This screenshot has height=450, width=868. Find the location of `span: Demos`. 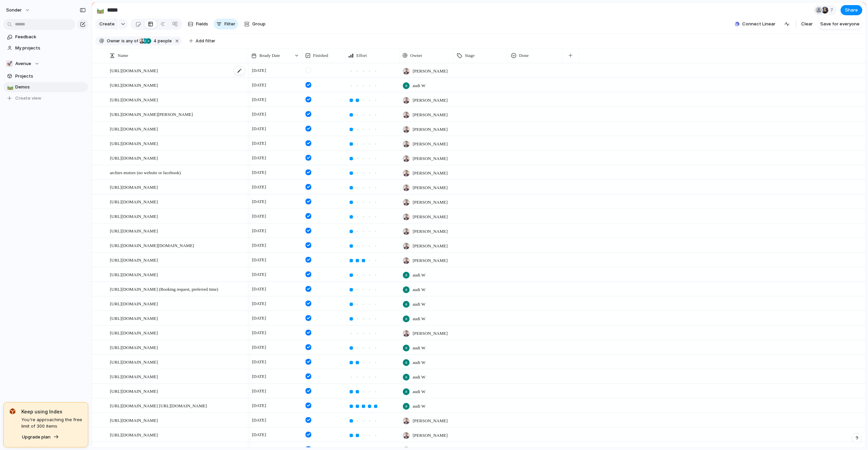

span: Demos is located at coordinates (50, 87).